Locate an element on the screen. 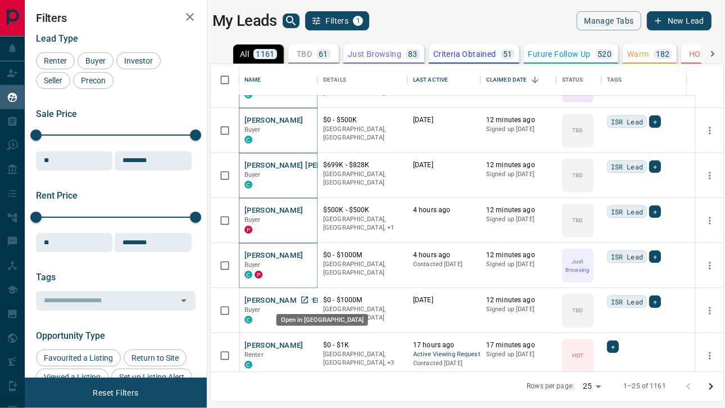 The image size is (725, 408). div: Set up Listing Alert is located at coordinates (152, 377).